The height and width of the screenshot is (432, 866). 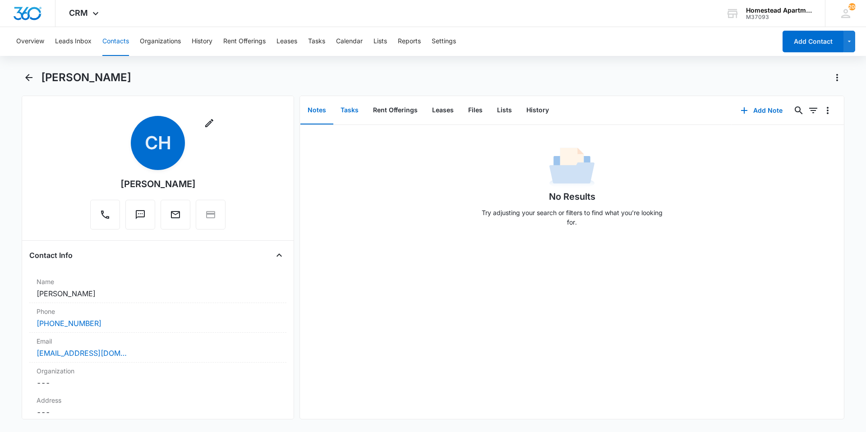 What do you see at coordinates (79, 13) in the screenshot?
I see `span: CRM` at bounding box center [79, 13].